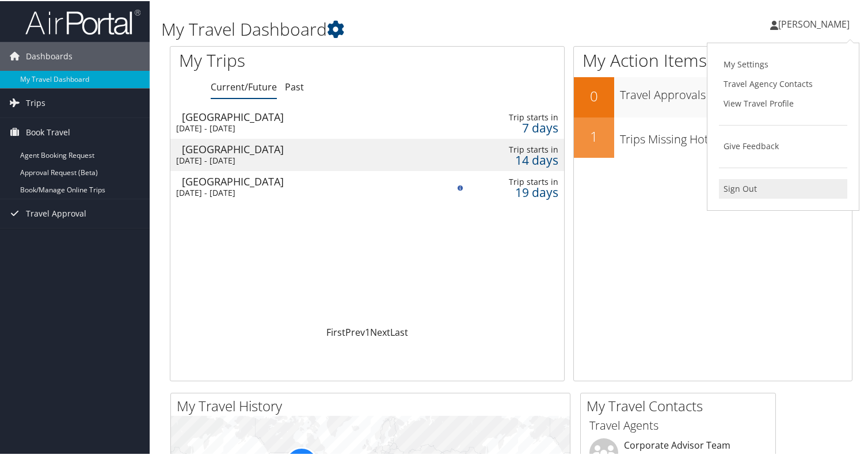  What do you see at coordinates (783, 83) in the screenshot?
I see `a: Travel Agency Contacts` at bounding box center [783, 83].